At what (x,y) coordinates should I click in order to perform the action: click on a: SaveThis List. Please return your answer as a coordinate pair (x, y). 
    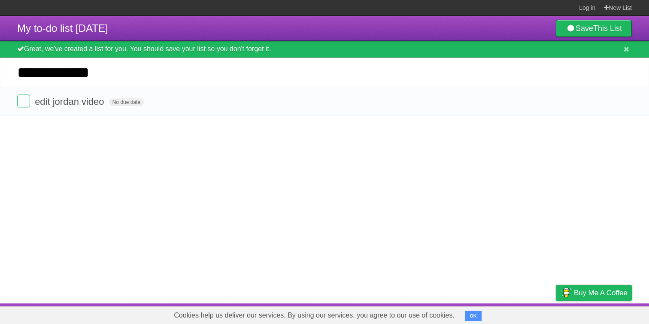
    Looking at the image, I should click on (594, 28).